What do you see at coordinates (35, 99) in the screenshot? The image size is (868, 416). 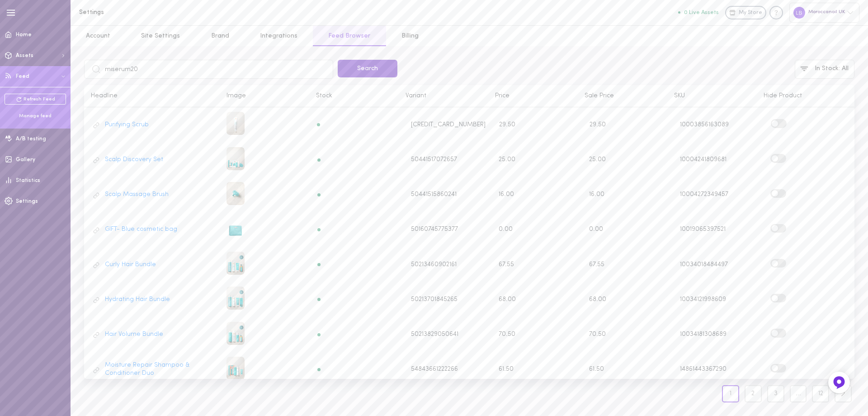 I see `a: Refresh Feed` at bounding box center [35, 99].